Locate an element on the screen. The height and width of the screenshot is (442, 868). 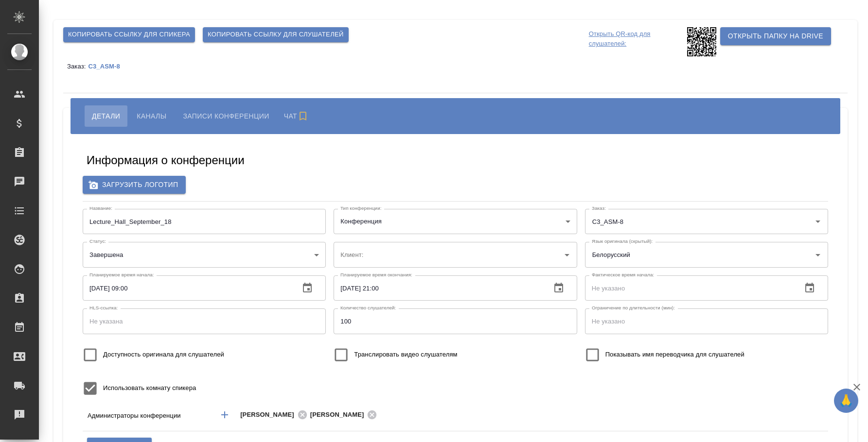
span: Транслировать видео слушателям is located at coordinates (405, 354).